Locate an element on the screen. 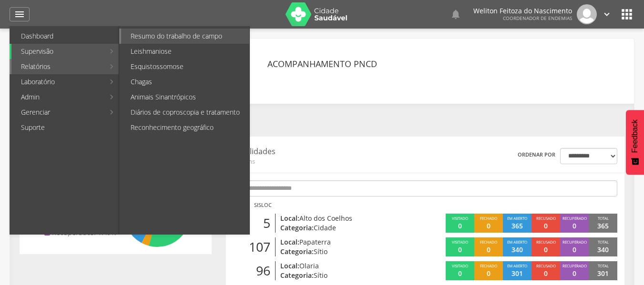 The height and width of the screenshot is (285, 644). span: 107 is located at coordinates (259, 247).